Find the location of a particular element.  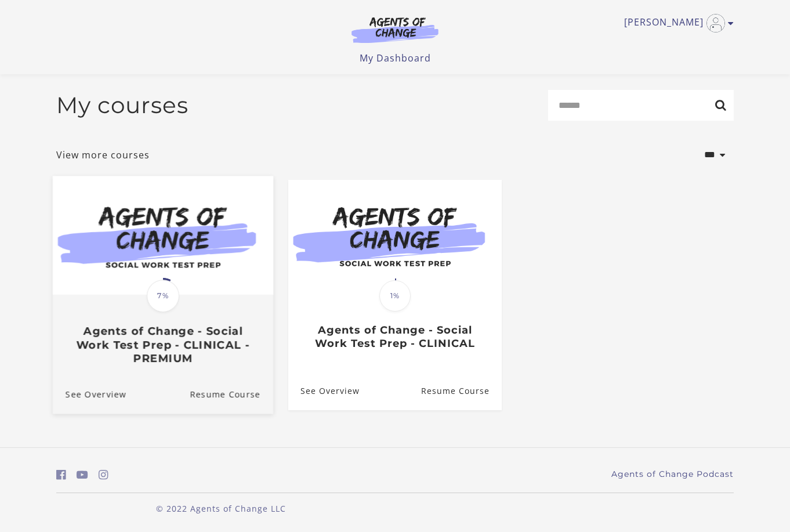

a: https://www.youtube.com/c/AgentsofChangeTestPrepbyMeaganMitchell (Open in a new window) is located at coordinates (82, 474).